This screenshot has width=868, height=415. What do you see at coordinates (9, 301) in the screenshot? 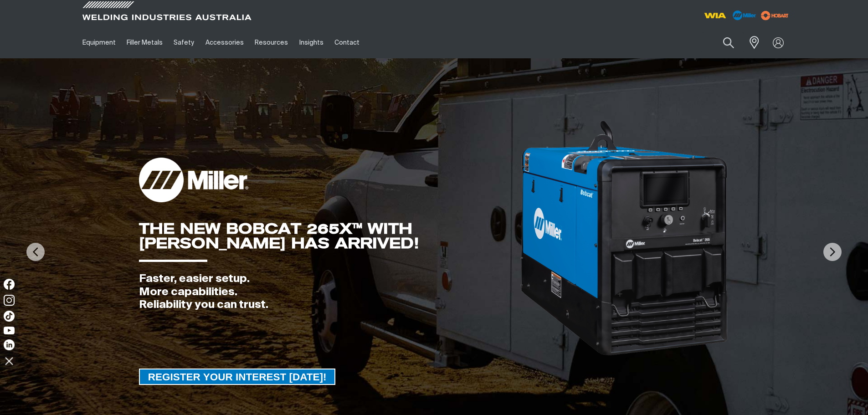
I see `img: Instagram` at bounding box center [9, 301].